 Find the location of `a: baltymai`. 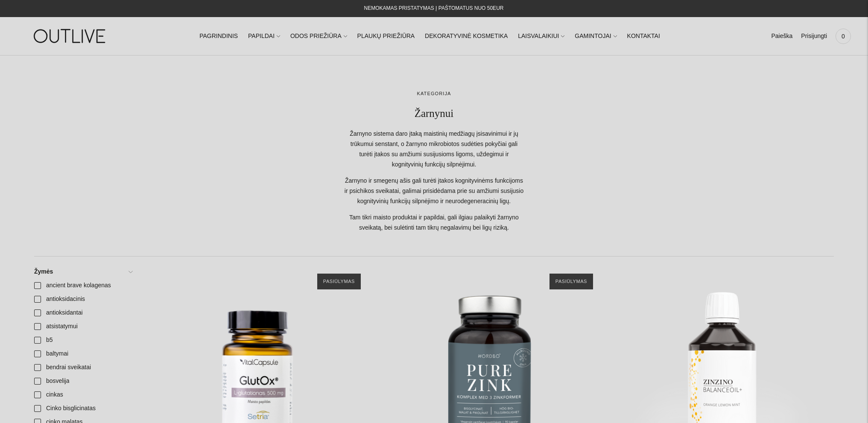

a: baltymai is located at coordinates (83, 354).